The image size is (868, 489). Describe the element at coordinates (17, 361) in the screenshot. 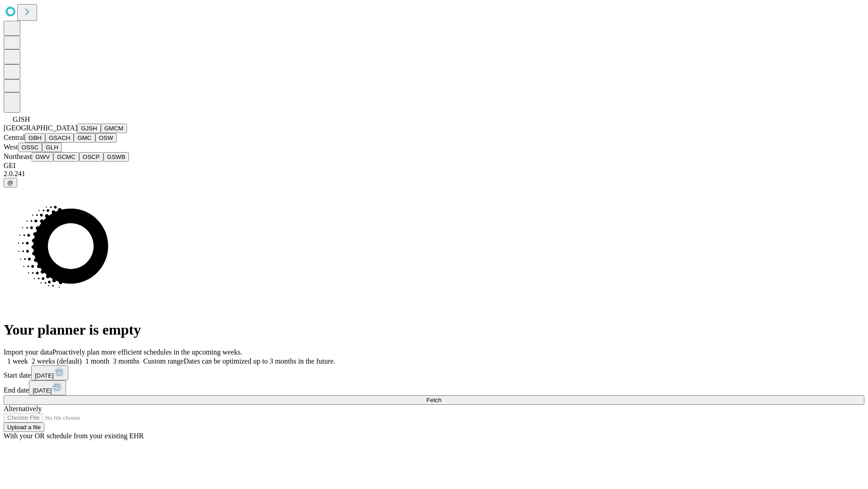

I see `span: 1 week` at that location.